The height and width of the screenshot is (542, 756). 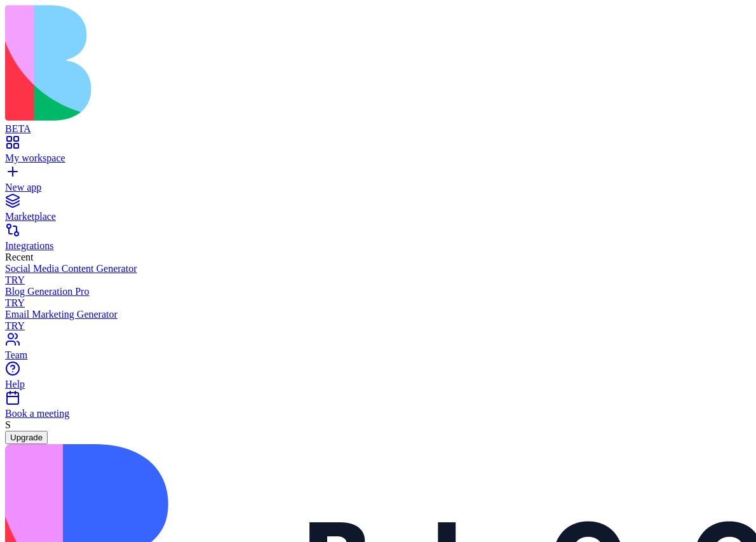 What do you see at coordinates (378, 211) in the screenshot?
I see `a: Marketplace` at bounding box center [378, 211].